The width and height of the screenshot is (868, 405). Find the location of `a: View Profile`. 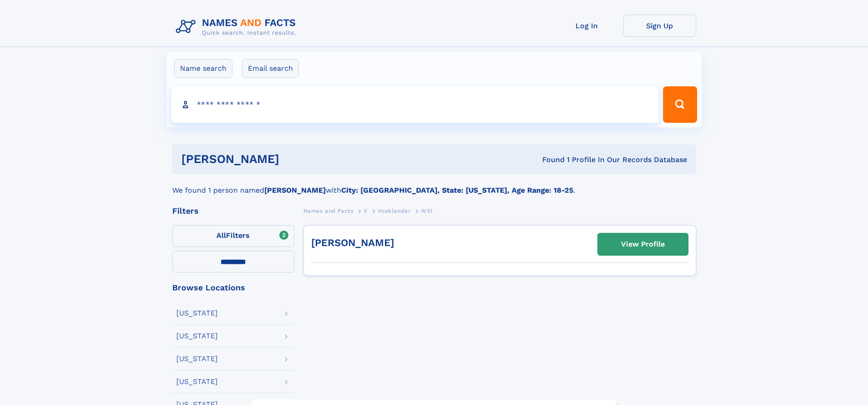

a: View Profile is located at coordinates (643, 244).